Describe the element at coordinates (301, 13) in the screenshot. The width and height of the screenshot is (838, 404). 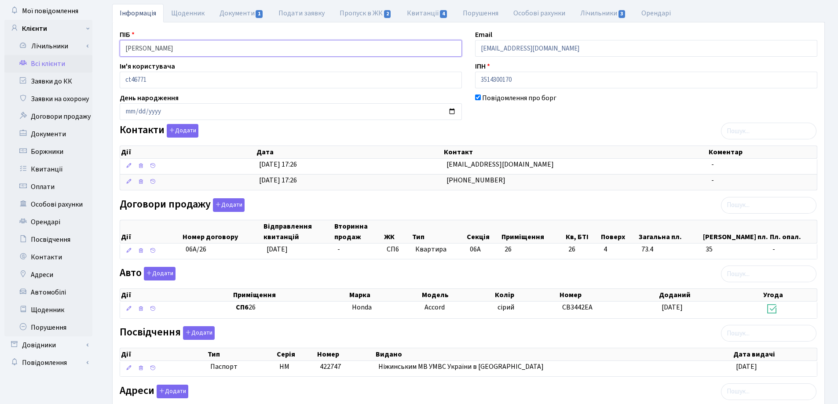
I see `a: Подати заявку` at that location.